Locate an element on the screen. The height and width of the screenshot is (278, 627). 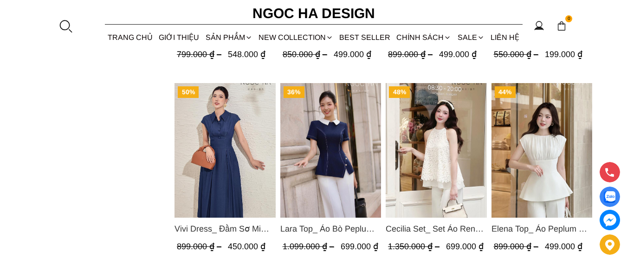
span: 550.000 ₫ is located at coordinates (516, 55).